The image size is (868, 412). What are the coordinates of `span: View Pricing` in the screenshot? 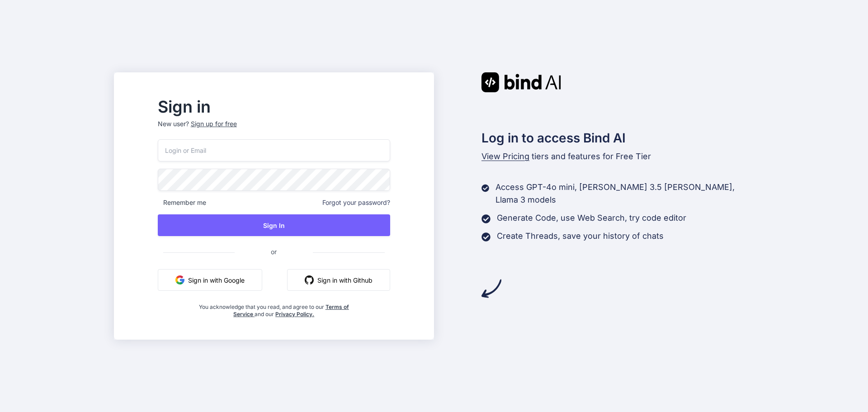 It's located at (506, 156).